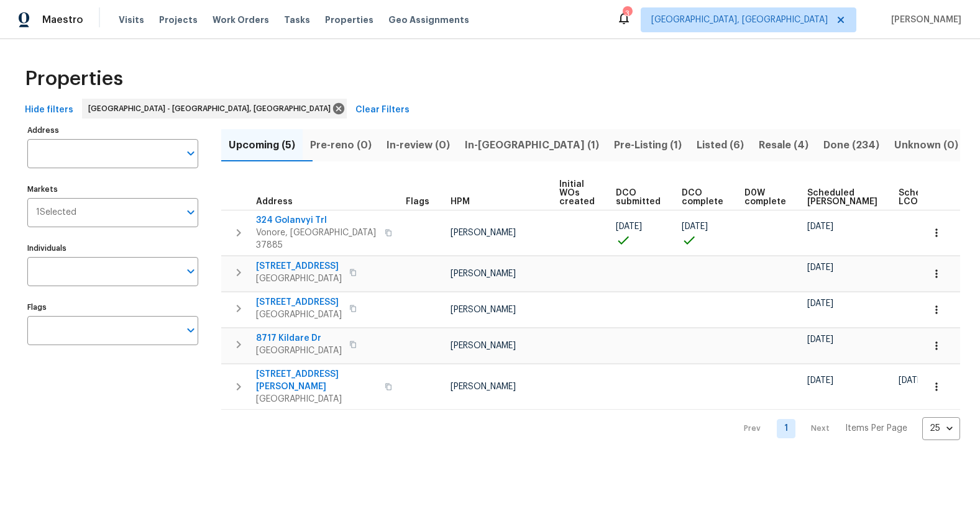 The width and height of the screenshot is (980, 514). What do you see at coordinates (783, 145) in the screenshot?
I see `span: Resale (4)` at bounding box center [783, 145].